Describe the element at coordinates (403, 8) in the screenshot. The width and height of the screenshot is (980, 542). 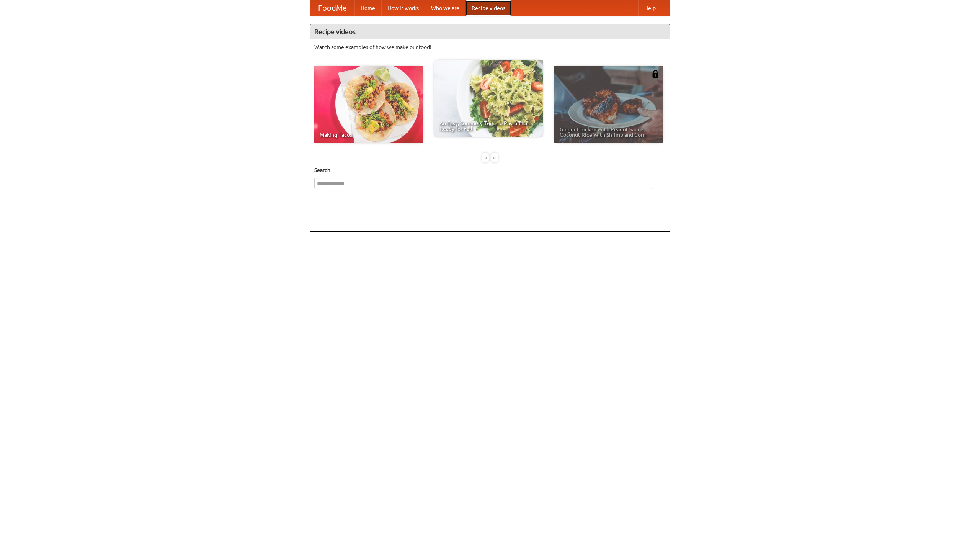
I see `a: How it works` at that location.